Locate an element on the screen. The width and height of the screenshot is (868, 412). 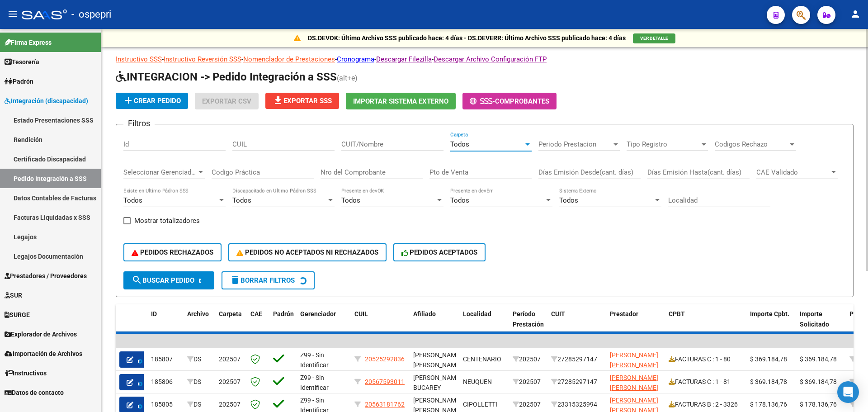
span: Z99 - Sin Identificar is located at coordinates (315, 360).